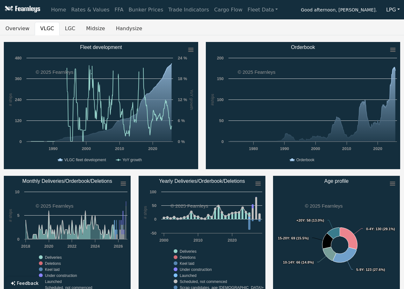 Image resolution: width=404 pixels, height=289 pixels. What do you see at coordinates (18, 58) in the screenshot?
I see `text: 480` at bounding box center [18, 58].